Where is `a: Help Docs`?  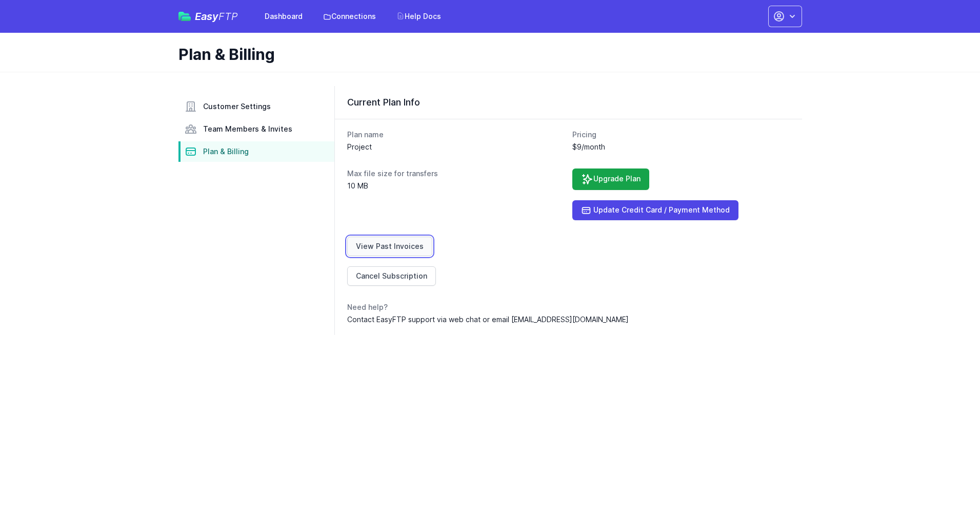
a: Help Docs is located at coordinates (418, 16).